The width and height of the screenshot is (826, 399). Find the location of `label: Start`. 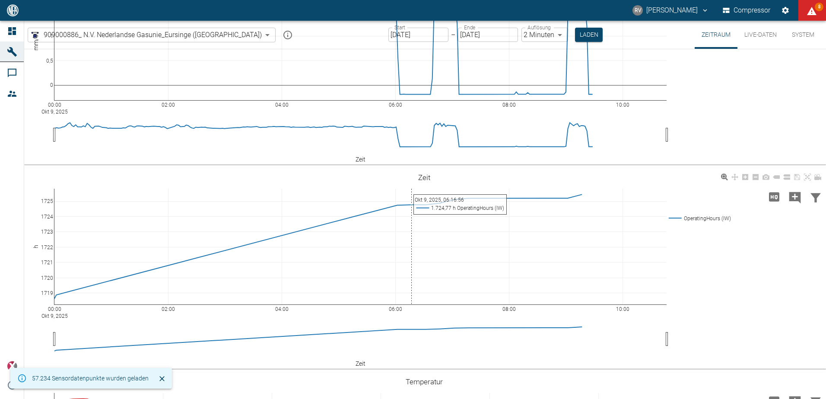

label: Start is located at coordinates (399, 27).